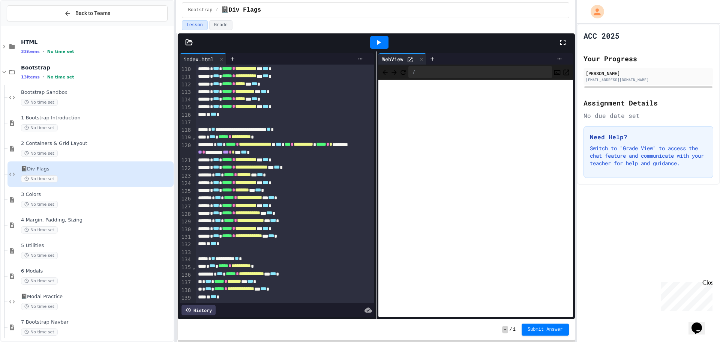 The height and width of the screenshot is (342, 720). What do you see at coordinates (186, 92) in the screenshot?
I see `div: 113` at bounding box center [186, 92].